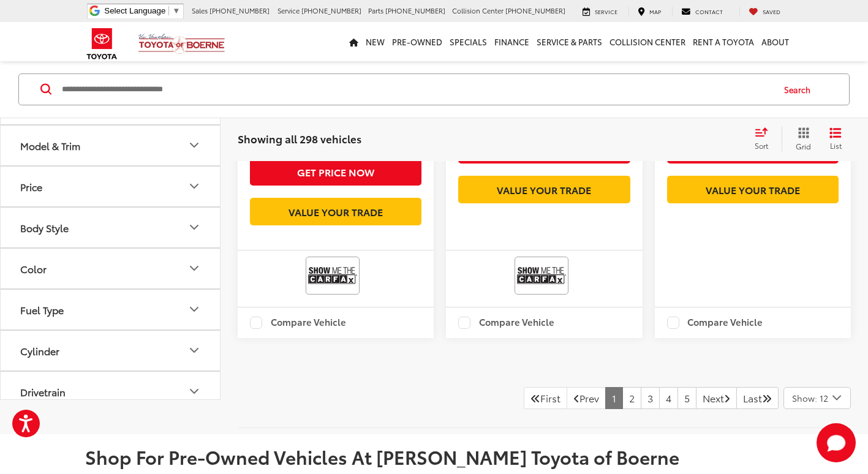 This screenshot has width=868, height=474. I want to click on a: Map, so click(649, 12).